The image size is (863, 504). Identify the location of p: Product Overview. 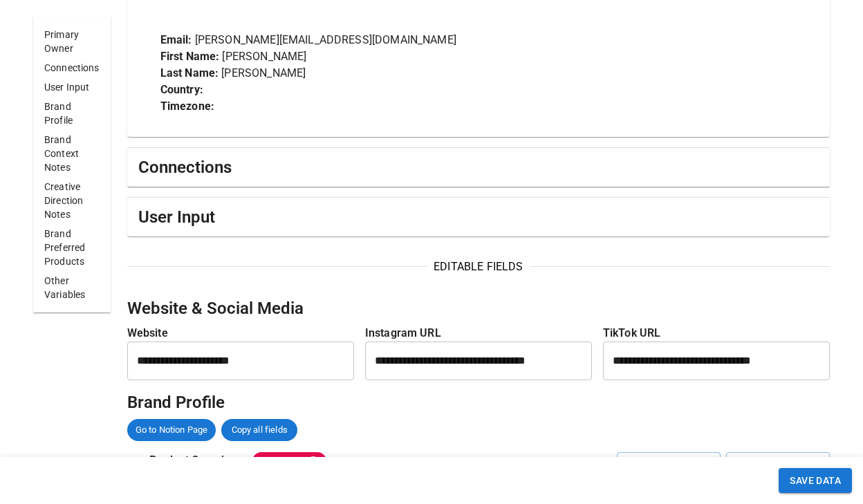
(193, 461).